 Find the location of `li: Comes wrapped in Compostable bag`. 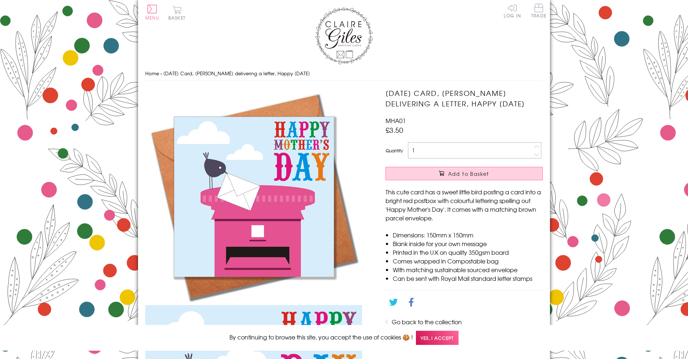

li: Comes wrapped in Compostable bag is located at coordinates (468, 261).